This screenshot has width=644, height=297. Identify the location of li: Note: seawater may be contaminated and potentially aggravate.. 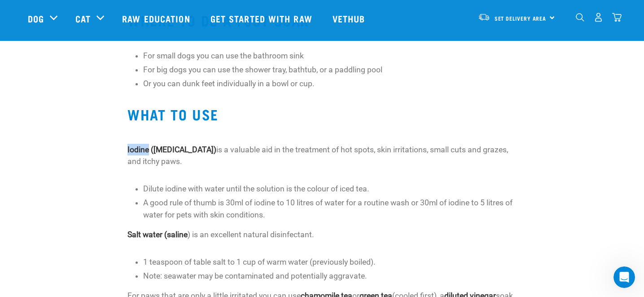
(330, 275).